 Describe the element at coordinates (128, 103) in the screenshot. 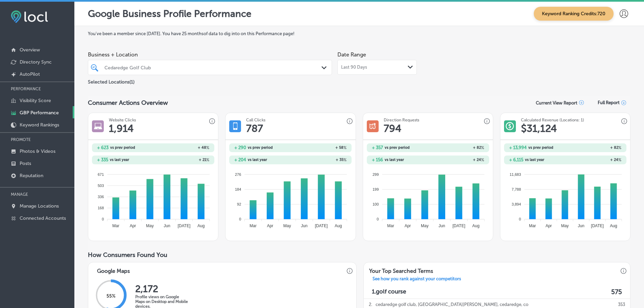

I see `span: Consumer Actions Overview` at that location.